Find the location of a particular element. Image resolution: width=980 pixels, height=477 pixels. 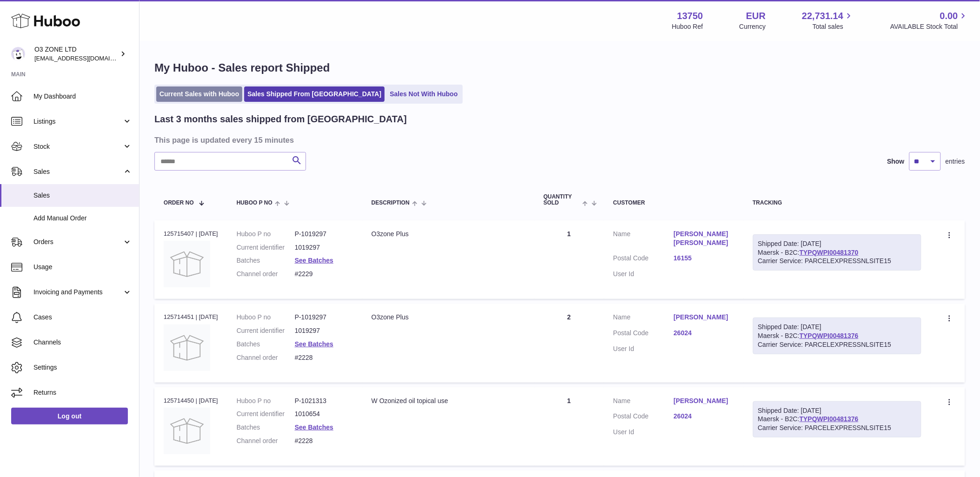

a: Current Sales with Huboo is located at coordinates (200, 94).